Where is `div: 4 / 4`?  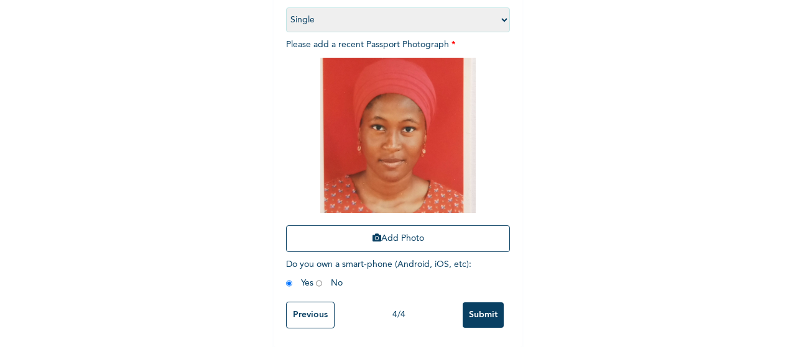
div: 4 / 4 is located at coordinates (398, 315).